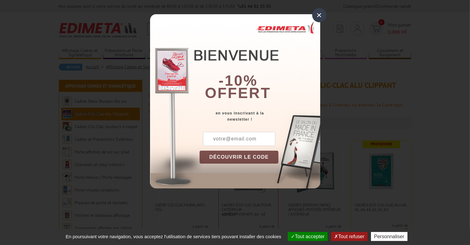 The image size is (470, 245). Describe the element at coordinates (239, 157) in the screenshot. I see `button: DÉCOUVRIR LE CODE` at that location.